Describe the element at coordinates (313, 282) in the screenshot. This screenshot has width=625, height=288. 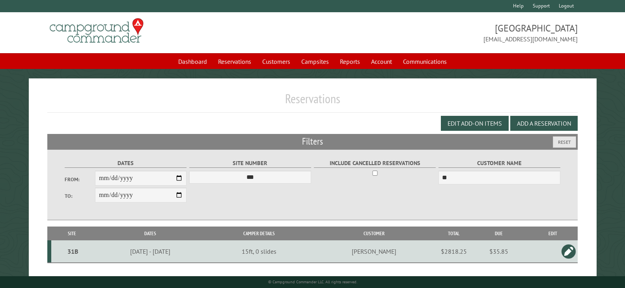
I see `small: © Campground Commander LLC. All rights reserved.` at that location.